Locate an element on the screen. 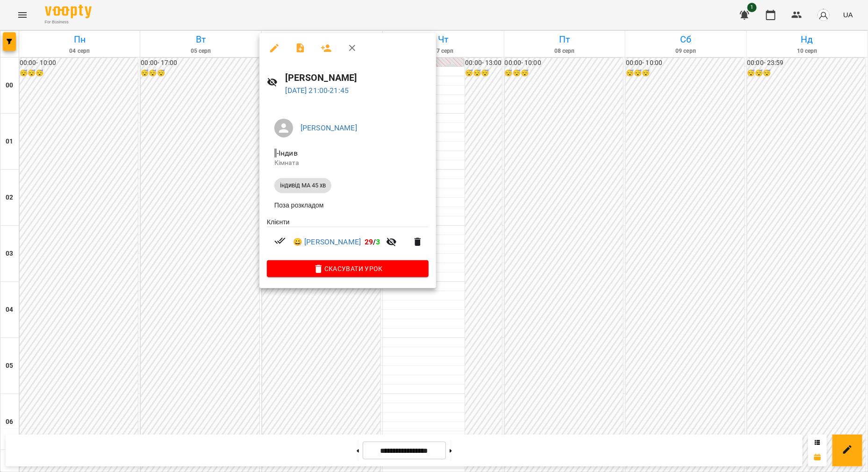 Image resolution: width=868 pixels, height=472 pixels. li: Поза розкладом is located at coordinates (347, 206).